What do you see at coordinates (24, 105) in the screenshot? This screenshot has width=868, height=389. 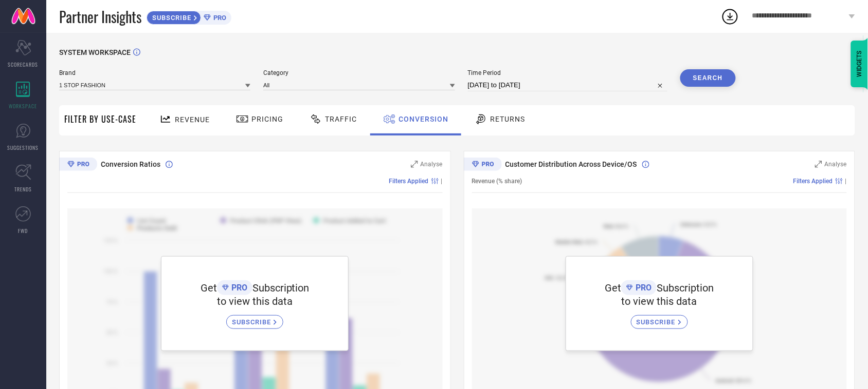 I see `span: WORKSPACE` at bounding box center [24, 105].